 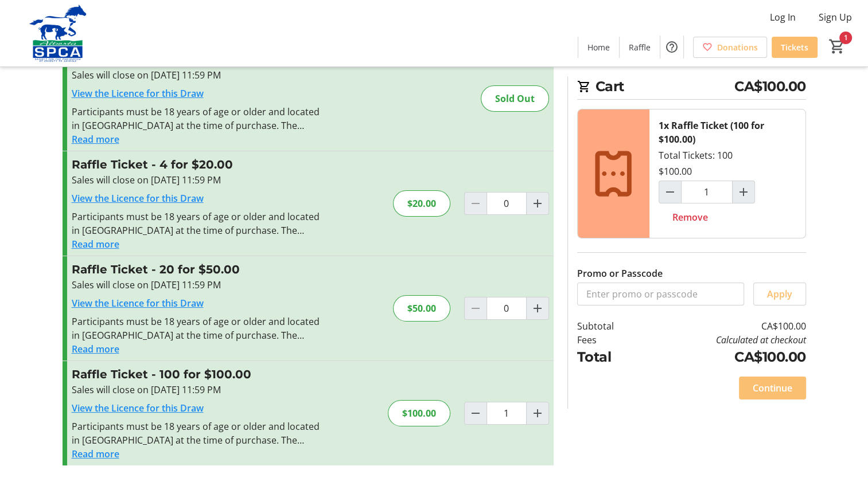 I want to click on a: Donations, so click(x=730, y=47).